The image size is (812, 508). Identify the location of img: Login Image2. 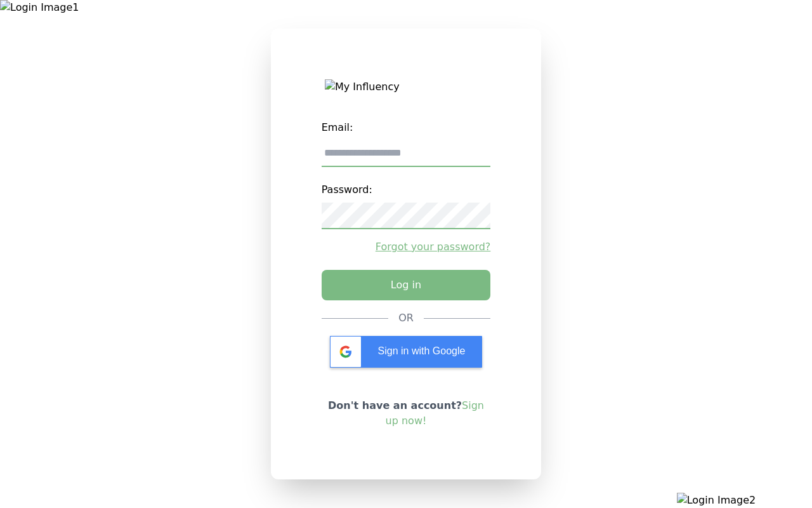
(744, 500).